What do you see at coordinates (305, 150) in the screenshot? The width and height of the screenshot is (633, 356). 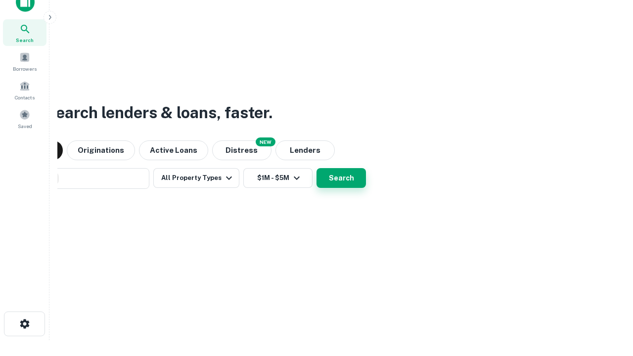 I see `button: Lenders` at bounding box center [305, 150].